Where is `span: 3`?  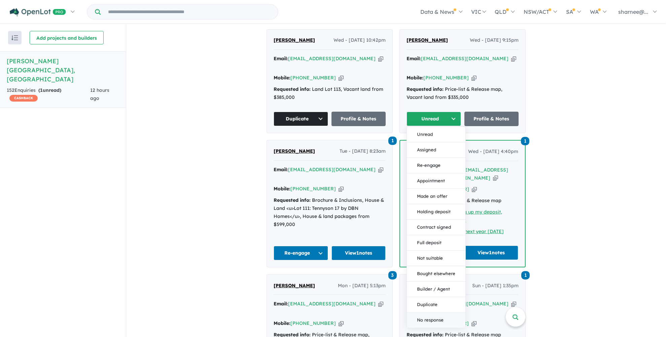 span: 3 is located at coordinates (393, 275).